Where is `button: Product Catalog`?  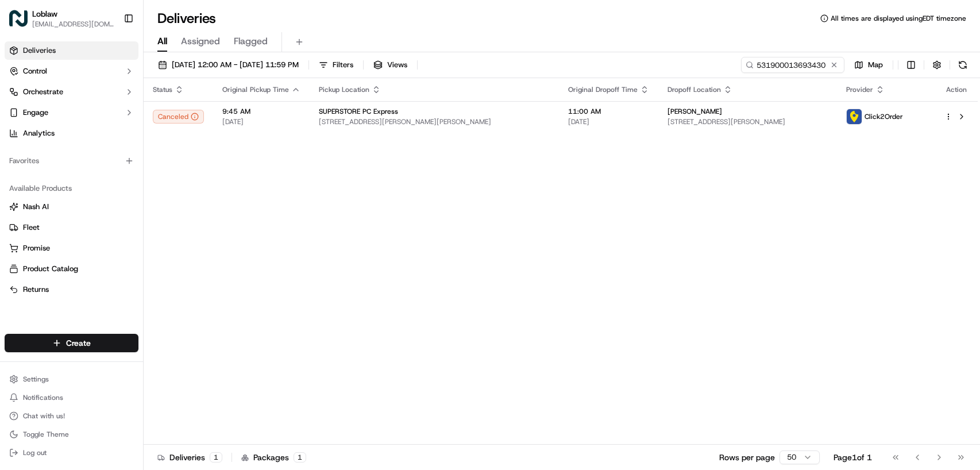
button: Product Catalog is located at coordinates (71, 268).